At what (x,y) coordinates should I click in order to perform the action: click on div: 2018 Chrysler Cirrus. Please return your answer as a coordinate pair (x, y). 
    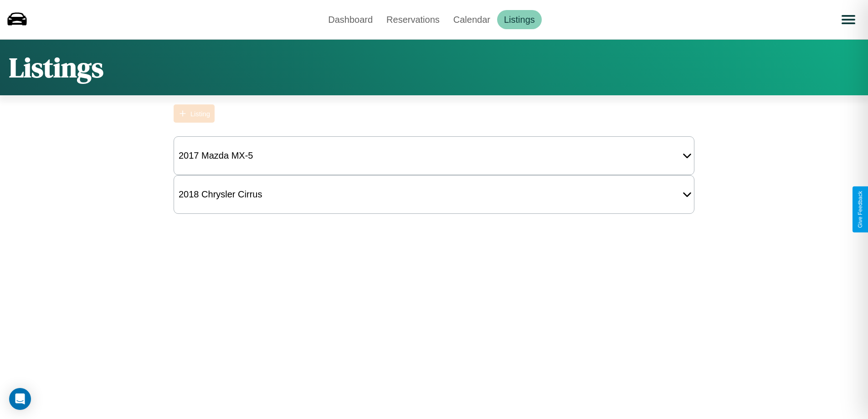
    Looking at the image, I should click on (220, 194).